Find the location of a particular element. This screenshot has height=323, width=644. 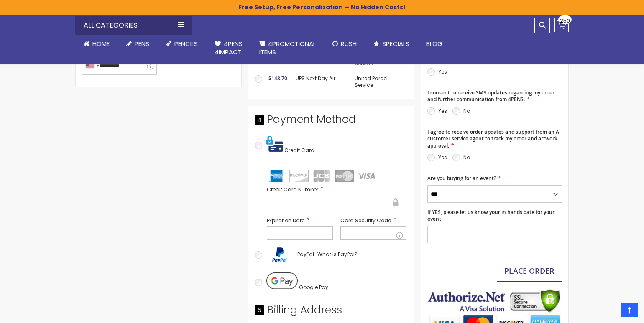

a: Blog is located at coordinates (434, 44).